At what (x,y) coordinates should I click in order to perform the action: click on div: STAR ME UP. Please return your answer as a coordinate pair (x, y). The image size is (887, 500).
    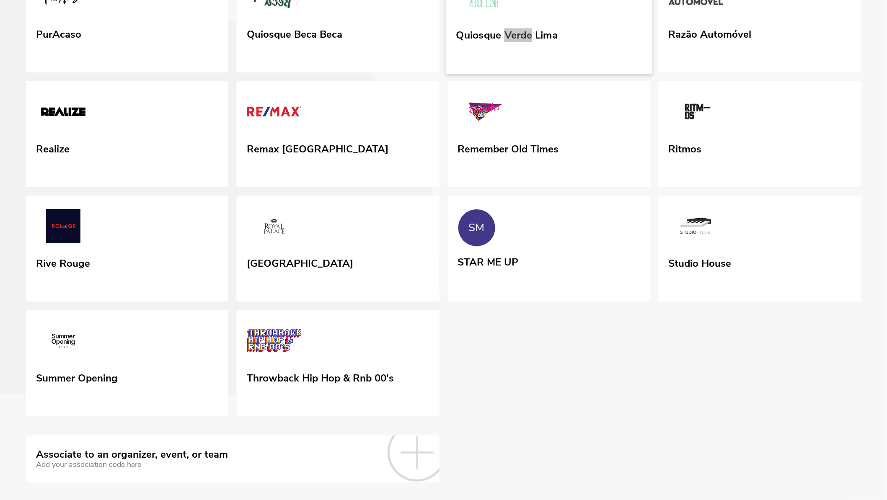
    Looking at the image, I should click on (488, 261).